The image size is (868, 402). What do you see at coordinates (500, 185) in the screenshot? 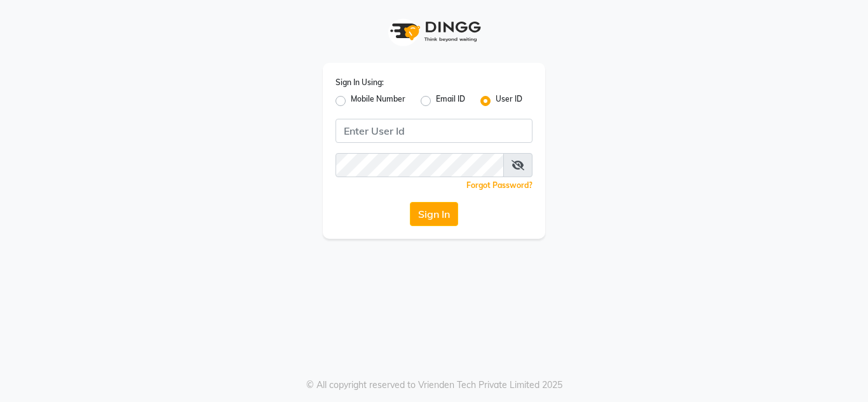
I see `a: Forgot Password?` at bounding box center [500, 185].